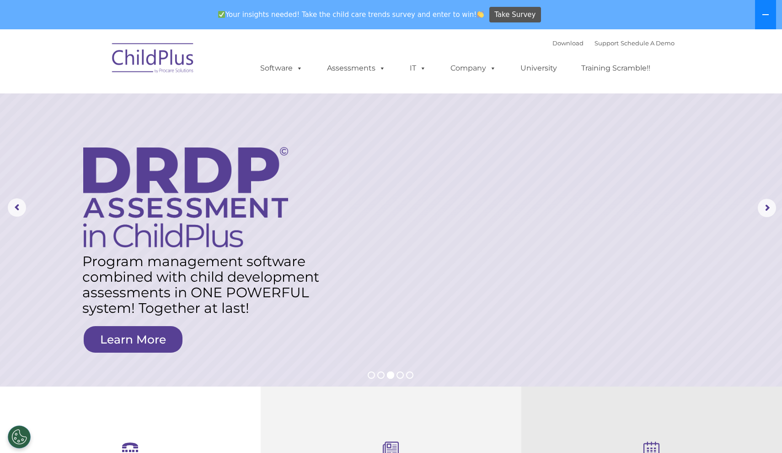  What do you see at coordinates (19, 437) in the screenshot?
I see `button: Cookies Settings` at bounding box center [19, 437].